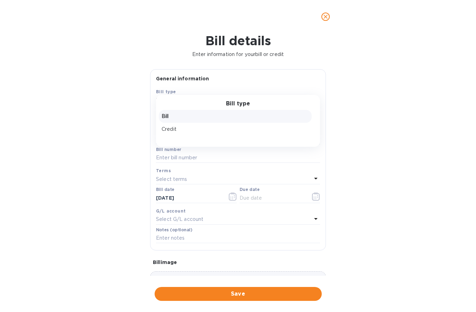 The height and width of the screenshot is (312, 476). I want to click on label: Due date, so click(249, 190).